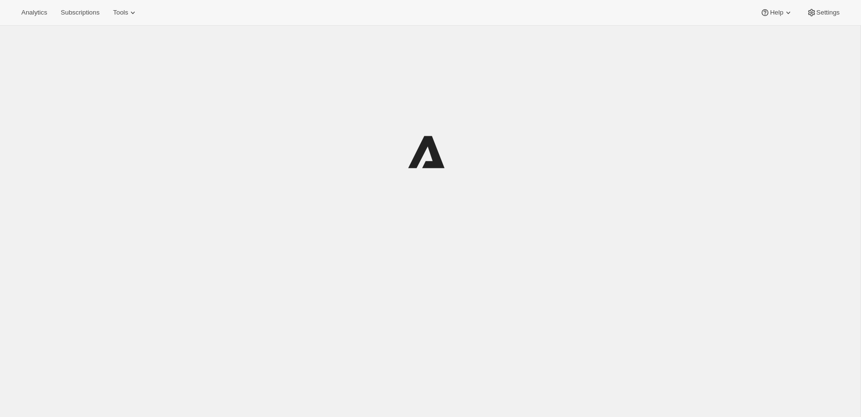  What do you see at coordinates (34, 13) in the screenshot?
I see `button: Analytics` at bounding box center [34, 13].